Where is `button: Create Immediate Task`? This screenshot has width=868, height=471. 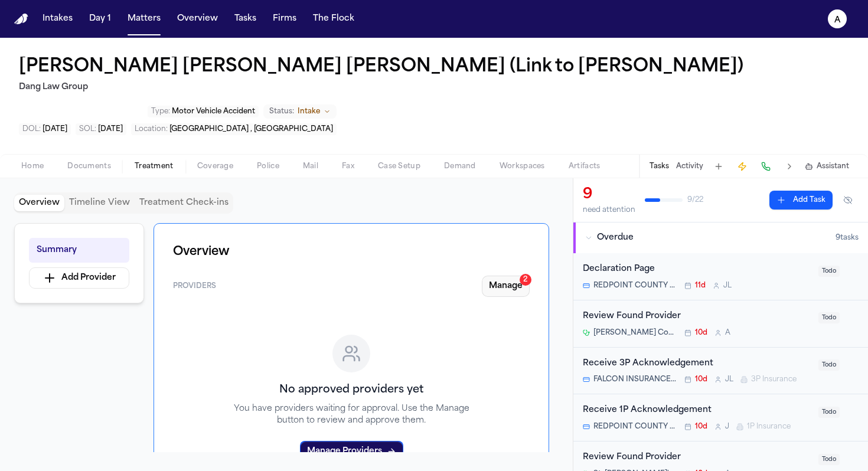 button: Create Immediate Task is located at coordinates (742, 166).